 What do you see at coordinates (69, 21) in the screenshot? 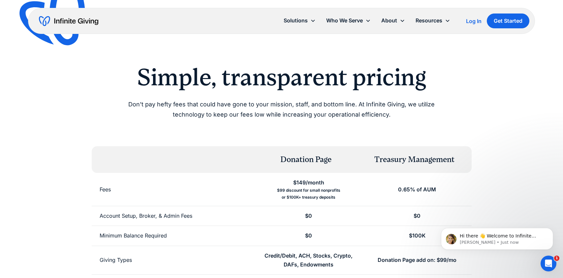
I see `a: home` at bounding box center [69, 21].